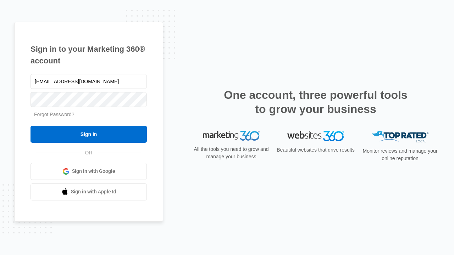 The image size is (454, 255). Describe the element at coordinates (94, 192) in the screenshot. I see `span: Sign in with Apple Id` at that location.